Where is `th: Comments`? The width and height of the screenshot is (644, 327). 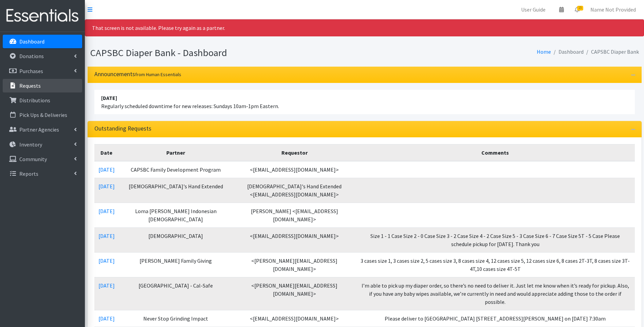 th: Comments is located at coordinates (495, 152).